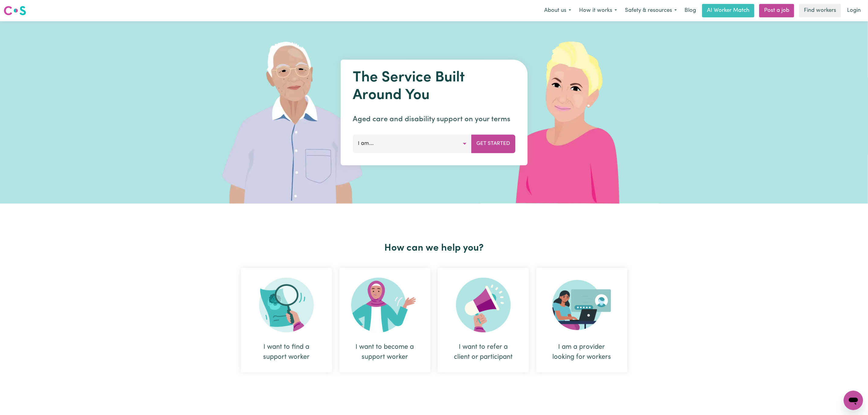 The image size is (868, 415). What do you see at coordinates (493, 144) in the screenshot?
I see `button: Get Started` at bounding box center [493, 144].